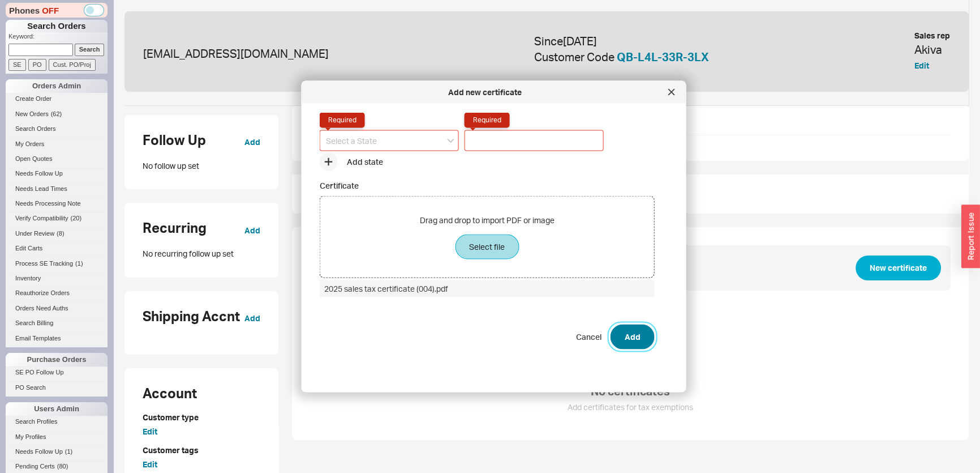  I want to click on span: Under Review, so click(35, 234).